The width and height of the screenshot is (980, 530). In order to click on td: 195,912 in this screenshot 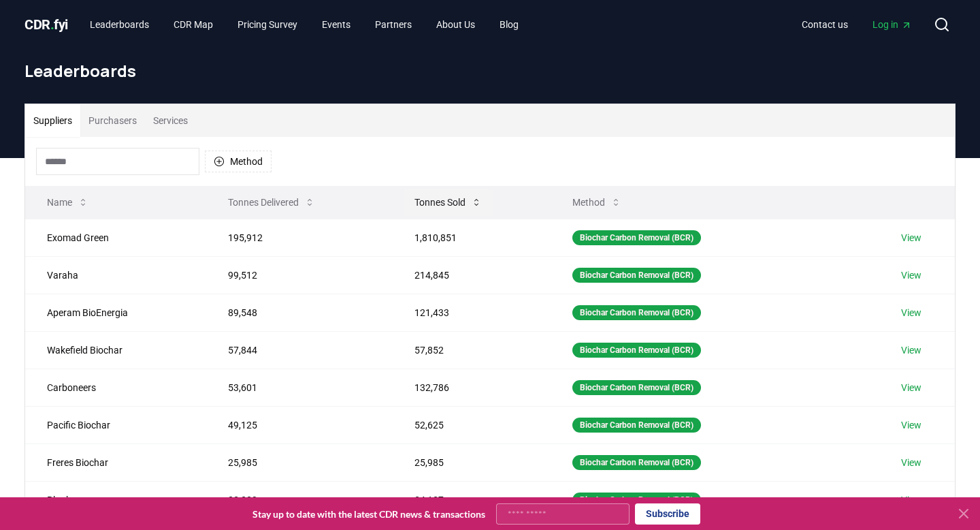, I will do `click(299, 237)`.